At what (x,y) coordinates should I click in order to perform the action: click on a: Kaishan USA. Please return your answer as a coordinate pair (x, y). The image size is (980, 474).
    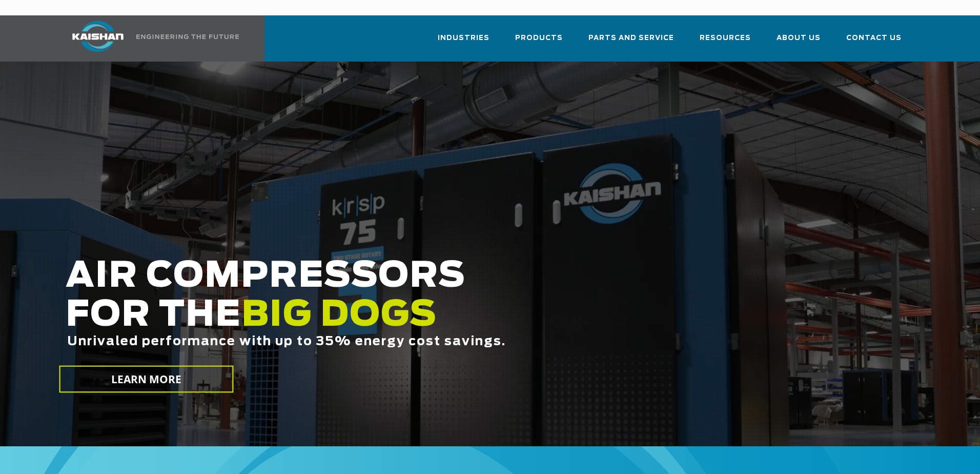
    Looking at the image, I should click on (150, 39).